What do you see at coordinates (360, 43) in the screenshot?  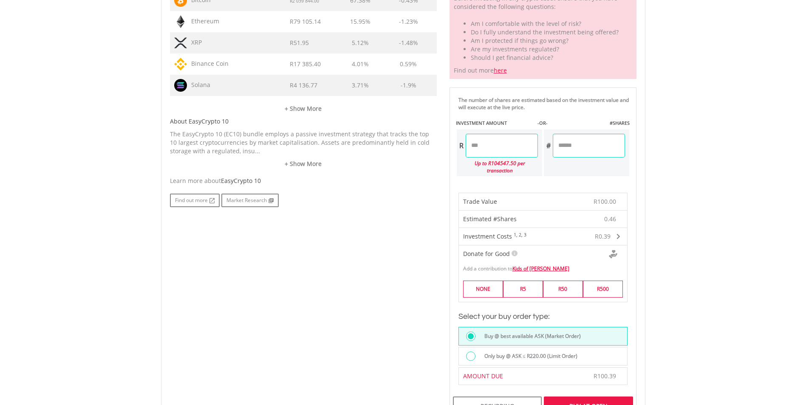 I see `td: 5.12%` at bounding box center [360, 43].